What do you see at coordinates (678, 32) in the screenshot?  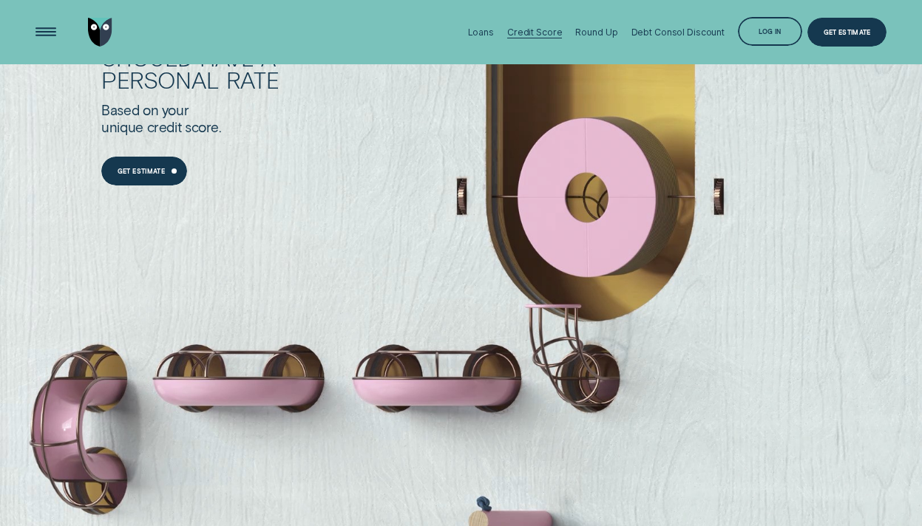 I see `div: Debt Consol Discount` at bounding box center [678, 32].